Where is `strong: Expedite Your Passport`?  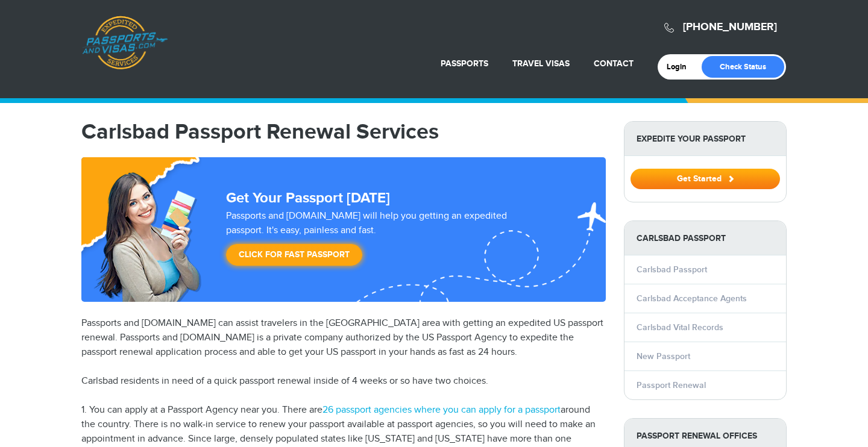
strong: Expedite Your Passport is located at coordinates (706, 139).